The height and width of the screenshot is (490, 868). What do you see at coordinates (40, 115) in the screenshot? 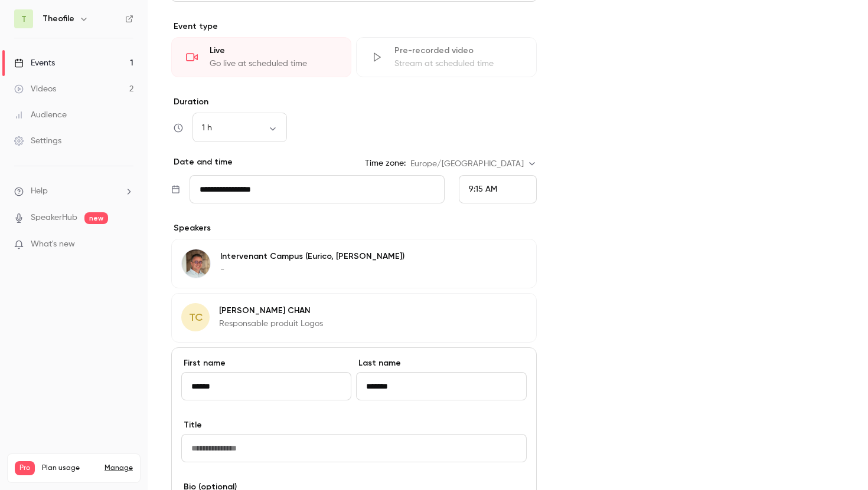
I see `div: Audience` at bounding box center [40, 115].